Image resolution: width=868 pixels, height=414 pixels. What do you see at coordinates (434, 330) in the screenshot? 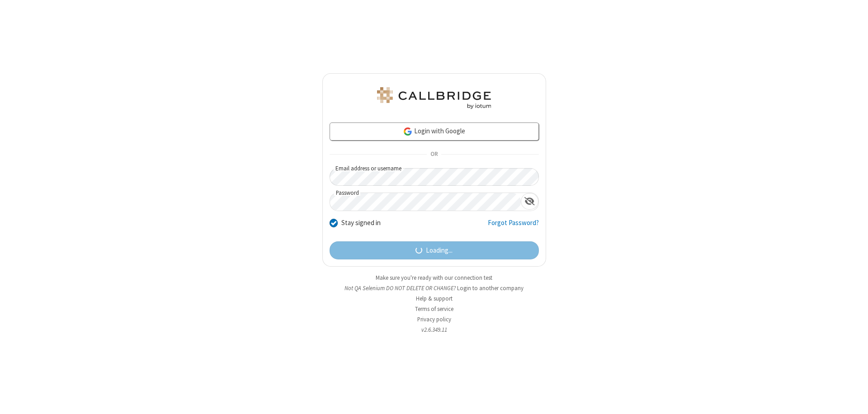
I see `li: v2.6.349.11` at bounding box center [434, 330].